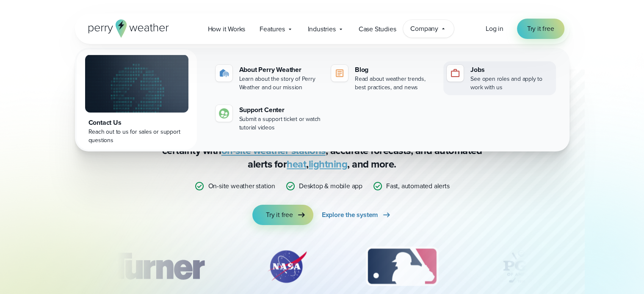 This screenshot has height=294, width=644. Describe the element at coordinates (156, 266) in the screenshot. I see `div: 1 of 12` at that location.